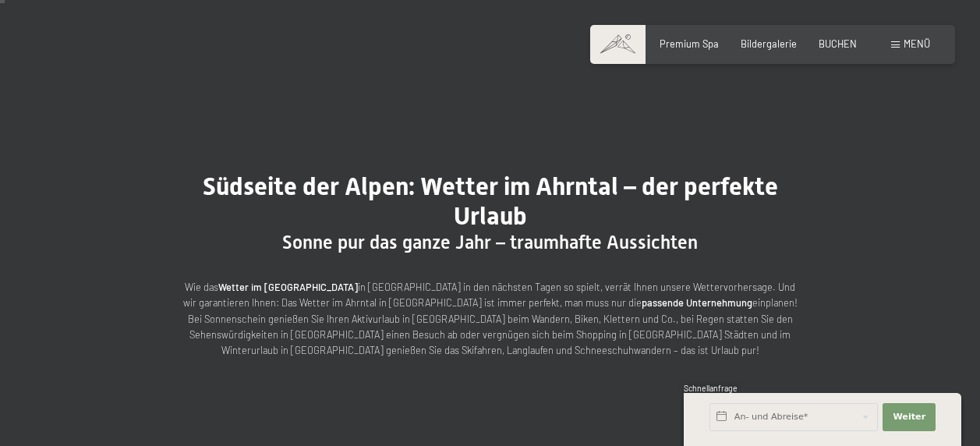  What do you see at coordinates (710, 388) in the screenshot?
I see `span: Schnellanfrage` at bounding box center [710, 388].